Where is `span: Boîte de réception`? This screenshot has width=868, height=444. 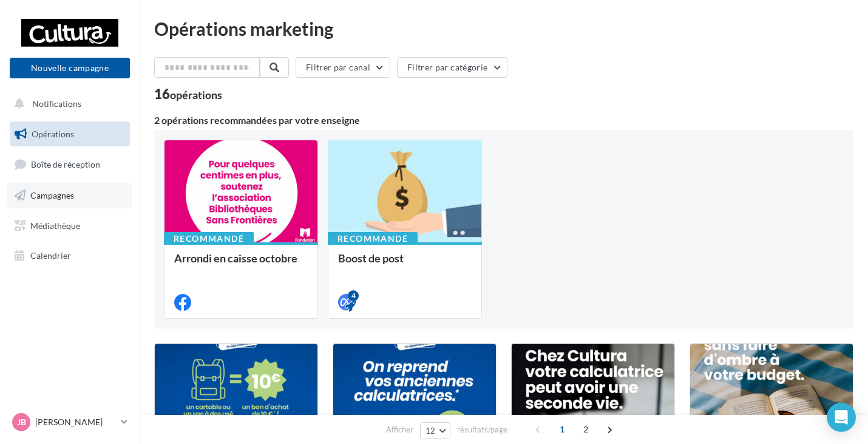 span: Boîte de réception is located at coordinates (65, 164).